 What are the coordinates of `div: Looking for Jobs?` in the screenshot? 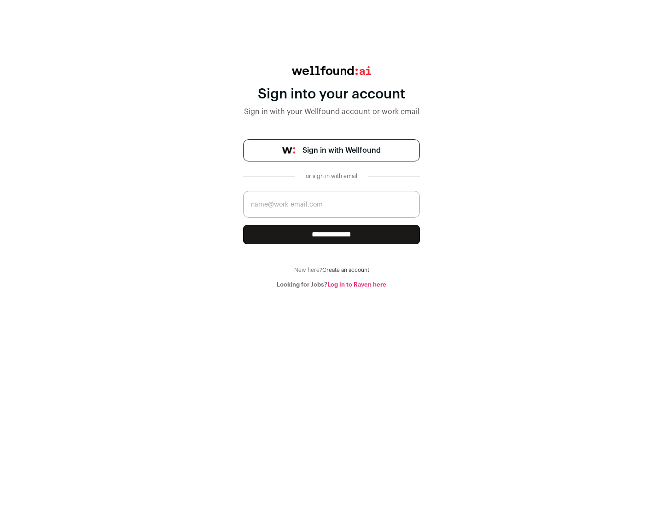 It's located at (331, 285).